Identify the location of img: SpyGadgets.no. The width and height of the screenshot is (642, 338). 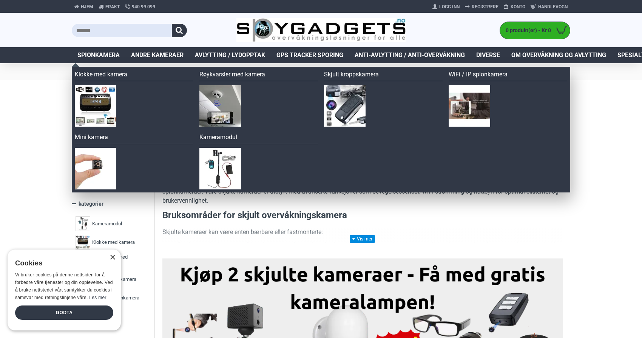
(321, 30).